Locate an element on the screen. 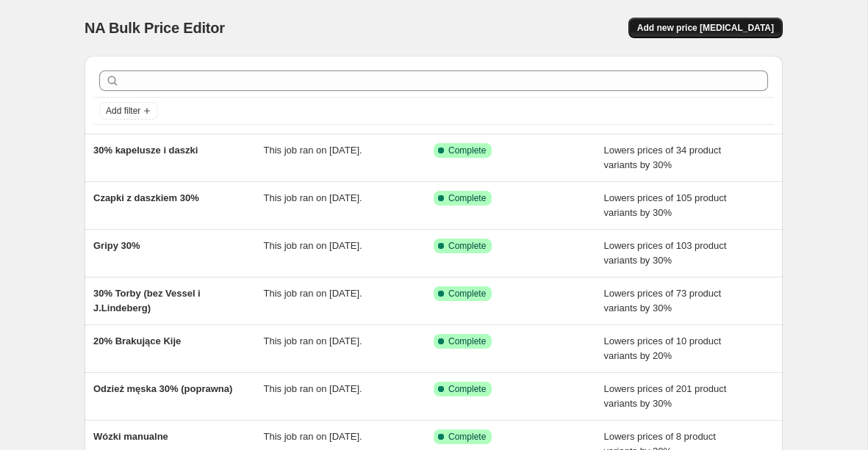  span: 30% Torby (bez Vessel i J.Lindeberg) is located at coordinates (146, 301).